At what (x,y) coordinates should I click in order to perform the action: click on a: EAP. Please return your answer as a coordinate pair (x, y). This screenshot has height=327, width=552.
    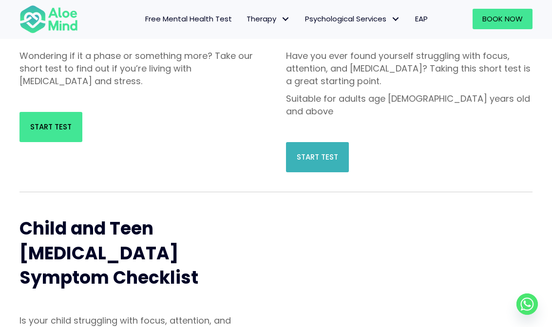
    Looking at the image, I should click on (421, 19).